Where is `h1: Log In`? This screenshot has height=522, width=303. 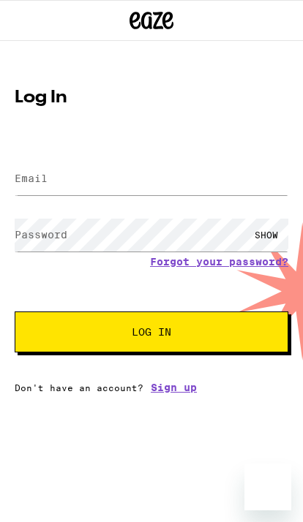 h1: Log In is located at coordinates (151, 98).